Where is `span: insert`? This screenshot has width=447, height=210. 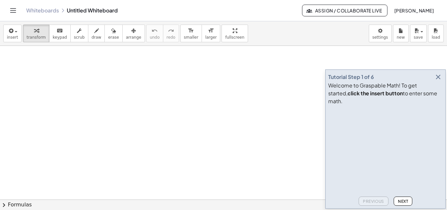
span: insert is located at coordinates (12, 37).